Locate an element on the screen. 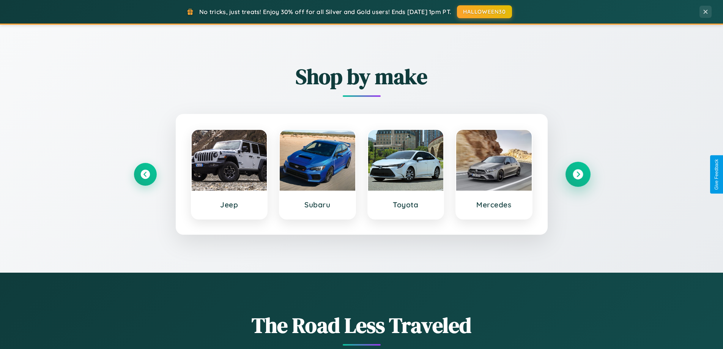  h2: Shop by make is located at coordinates (362, 76).